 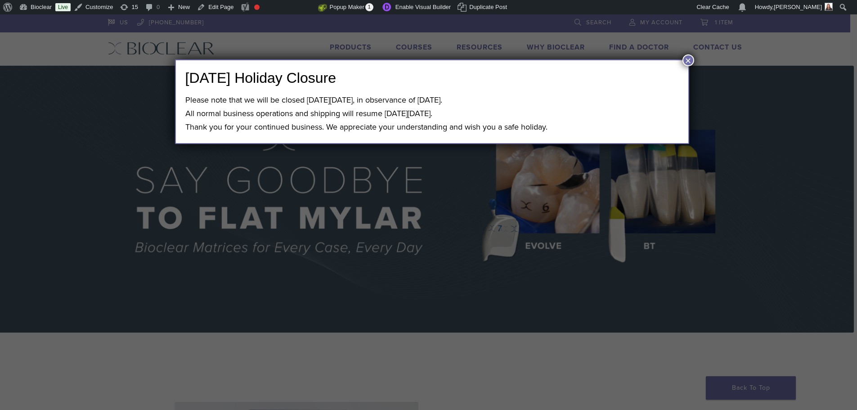 I want to click on a: Live, so click(x=63, y=7).